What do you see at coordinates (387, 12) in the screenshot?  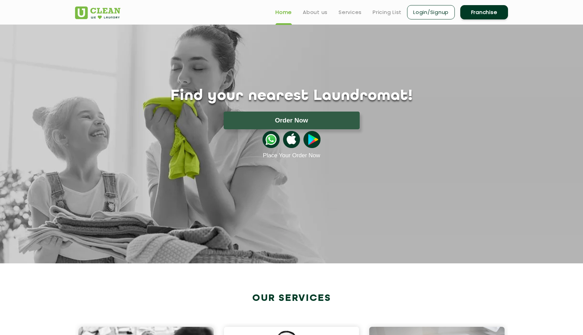 I see `a: Pricing List` at bounding box center [387, 12].